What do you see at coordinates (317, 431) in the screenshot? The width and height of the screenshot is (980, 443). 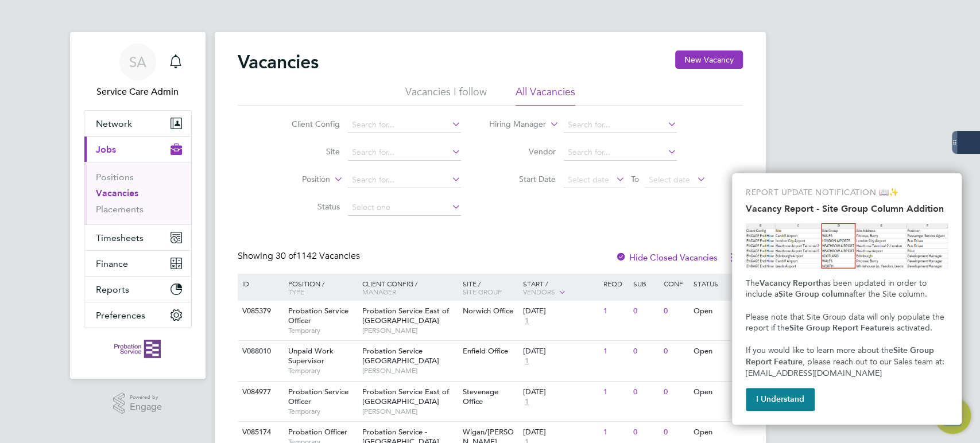 I see `span: Probation Officer` at bounding box center [317, 431].